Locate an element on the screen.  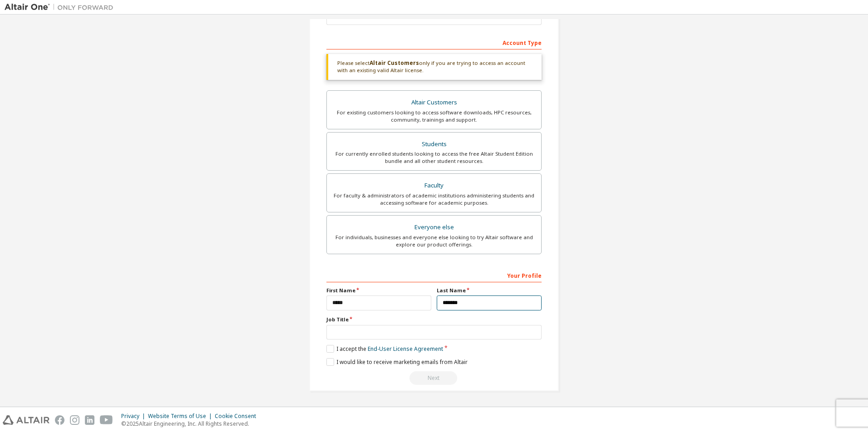
div: Everyone else is located at coordinates (434, 227).